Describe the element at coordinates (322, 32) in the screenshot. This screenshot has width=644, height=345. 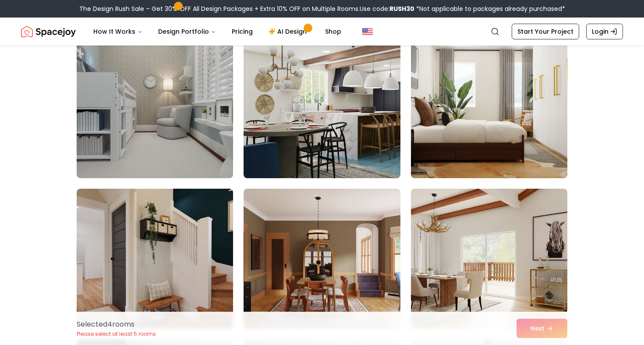
I see `nav: Global` at that location.